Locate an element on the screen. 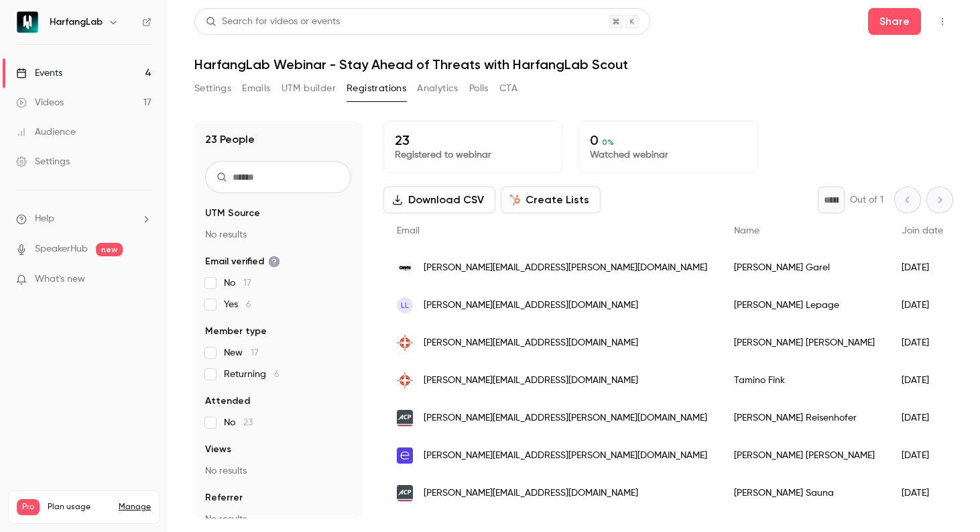 The height and width of the screenshot is (532, 980). div: Search for videos or events is located at coordinates (273, 21).